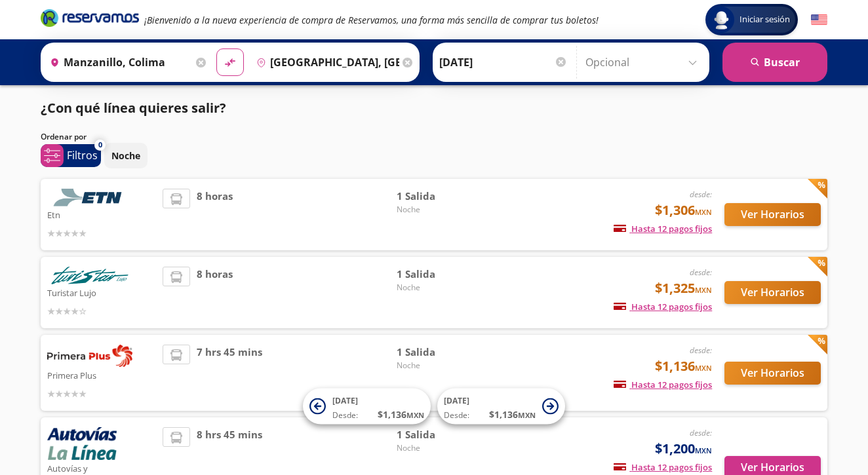 The height and width of the screenshot is (475, 868). I want to click on span: 7 hrs 45 mins, so click(229, 373).